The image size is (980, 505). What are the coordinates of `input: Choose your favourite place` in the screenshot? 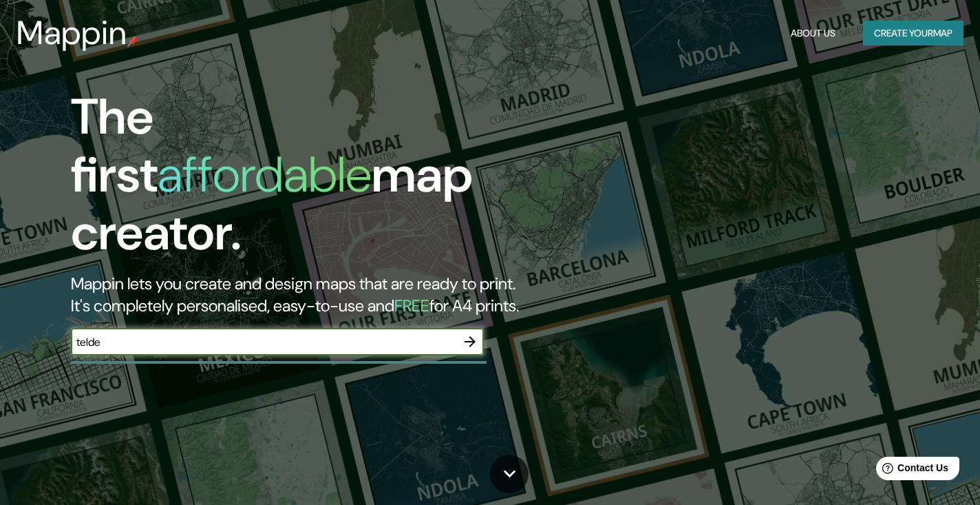 It's located at (264, 342).